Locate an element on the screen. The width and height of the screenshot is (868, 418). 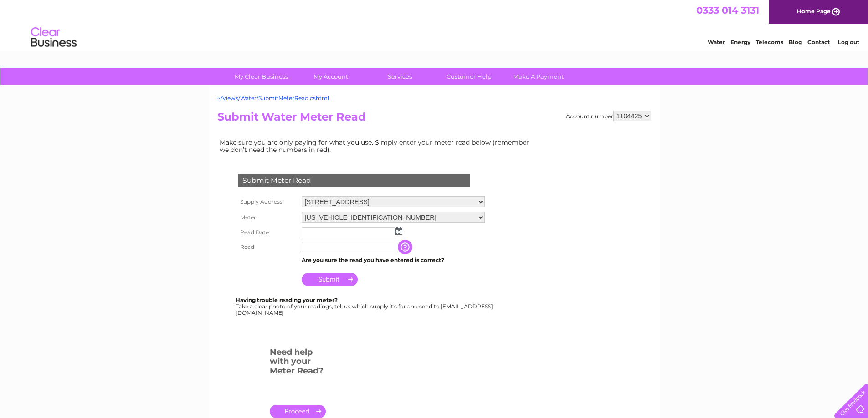
td: Are you sure the read you have entered is correct? is located at coordinates (393, 260).